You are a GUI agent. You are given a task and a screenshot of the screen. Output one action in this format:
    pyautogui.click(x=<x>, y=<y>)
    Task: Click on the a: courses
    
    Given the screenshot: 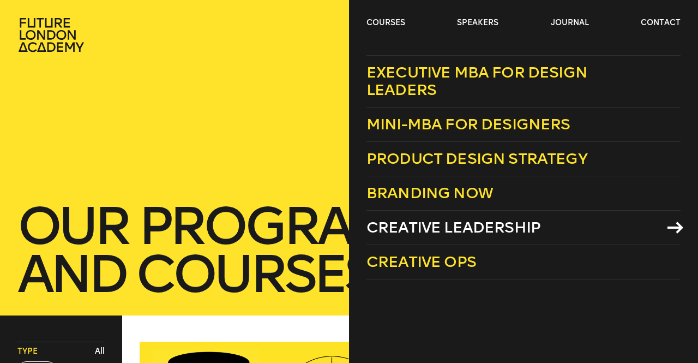 What is the action you would take?
    pyautogui.click(x=385, y=23)
    